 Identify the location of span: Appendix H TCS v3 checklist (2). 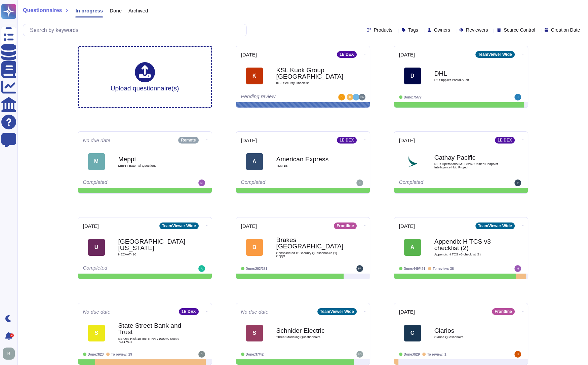
(468, 254).